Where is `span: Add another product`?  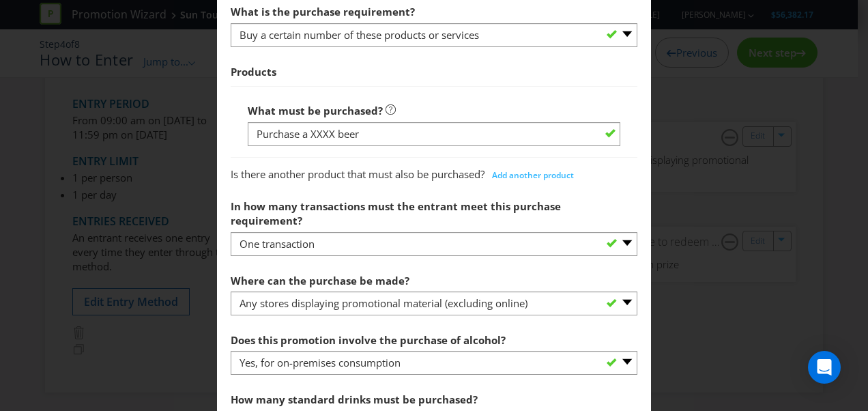
span: Add another product is located at coordinates (533, 175).